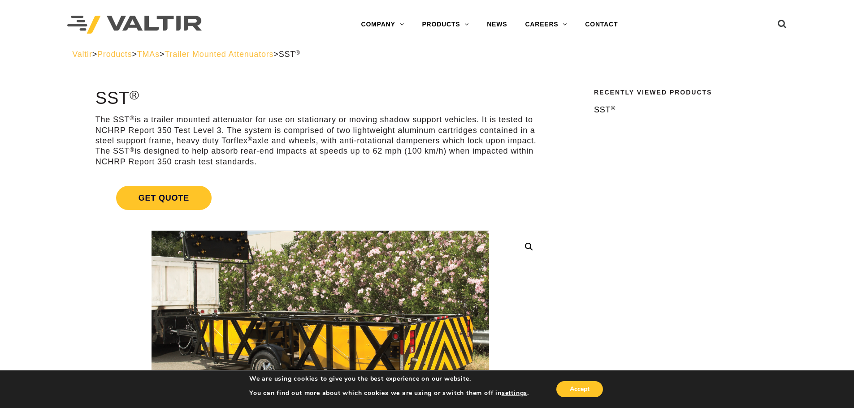 The image size is (854, 408). Describe the element at coordinates (445, 25) in the screenshot. I see `a: PRODUCTS` at that location.